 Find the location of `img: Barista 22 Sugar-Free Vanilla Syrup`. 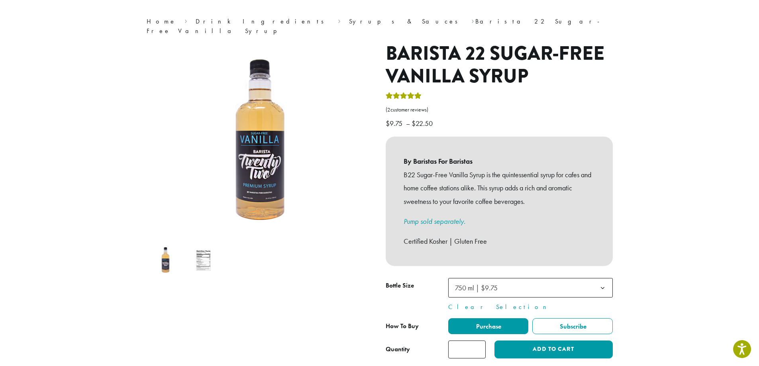

img: Barista 22 Sugar-Free Vanilla Syrup is located at coordinates (165, 260).